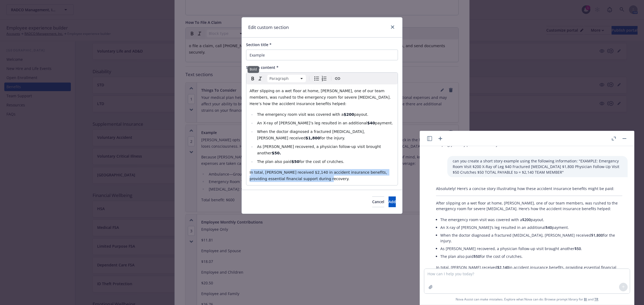  I want to click on span: Section title *, so click(258, 45).